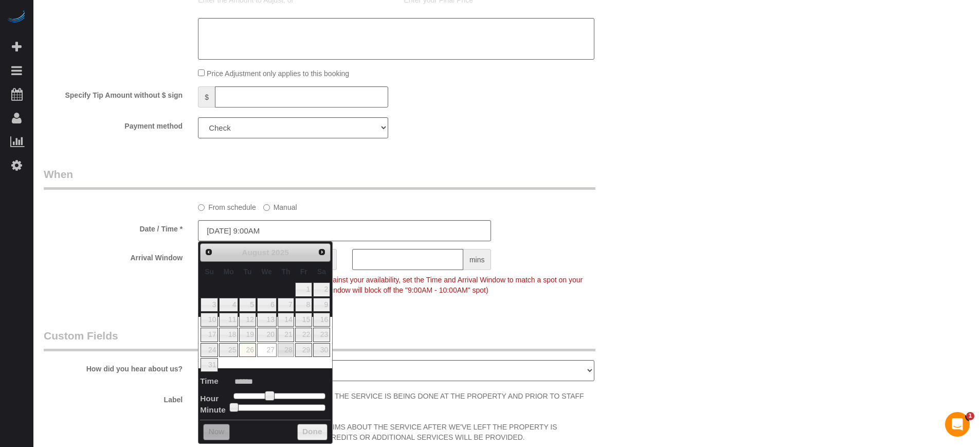  What do you see at coordinates (248, 319) in the screenshot?
I see `a: 12` at bounding box center [248, 319].